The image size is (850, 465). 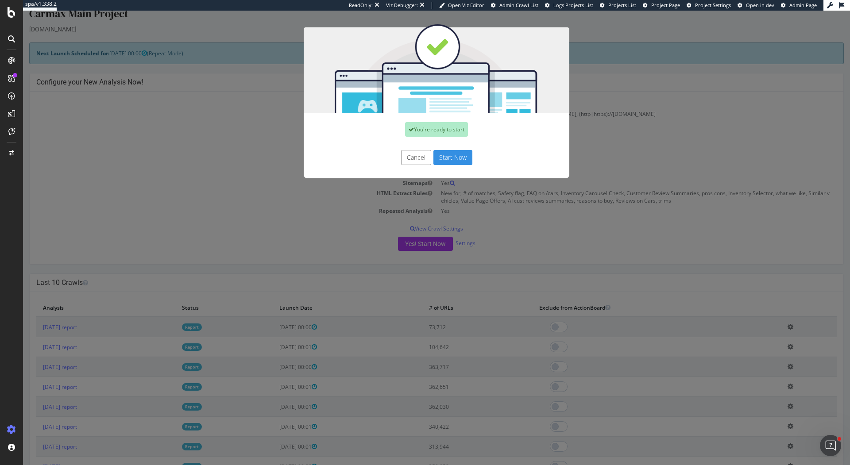 What do you see at coordinates (569, 5) in the screenshot?
I see `a: Logs Projects List` at bounding box center [569, 5].